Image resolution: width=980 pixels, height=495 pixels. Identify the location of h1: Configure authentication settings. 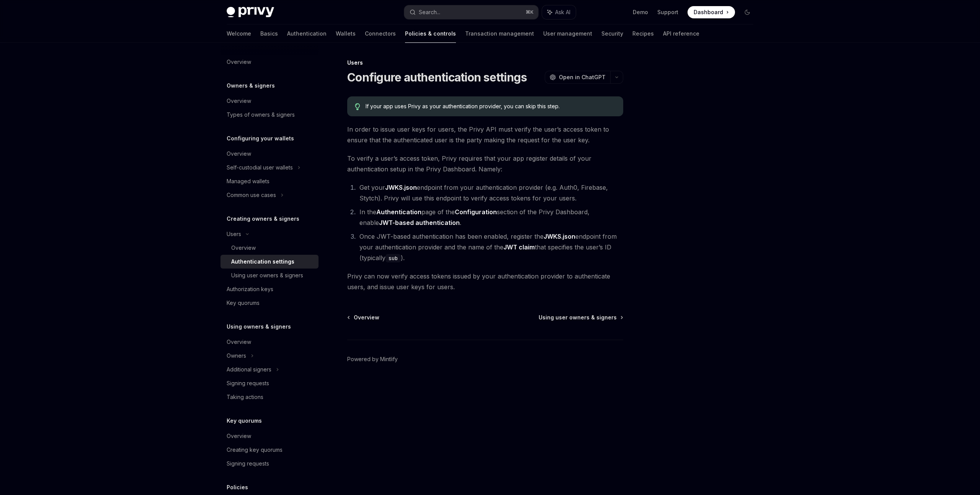
(437, 77).